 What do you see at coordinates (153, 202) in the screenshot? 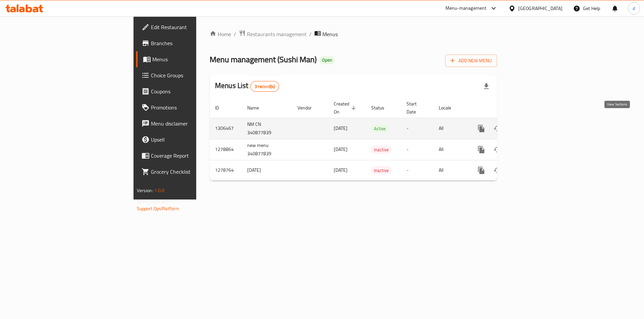
I see `span: Get support on:` at bounding box center [153, 202].